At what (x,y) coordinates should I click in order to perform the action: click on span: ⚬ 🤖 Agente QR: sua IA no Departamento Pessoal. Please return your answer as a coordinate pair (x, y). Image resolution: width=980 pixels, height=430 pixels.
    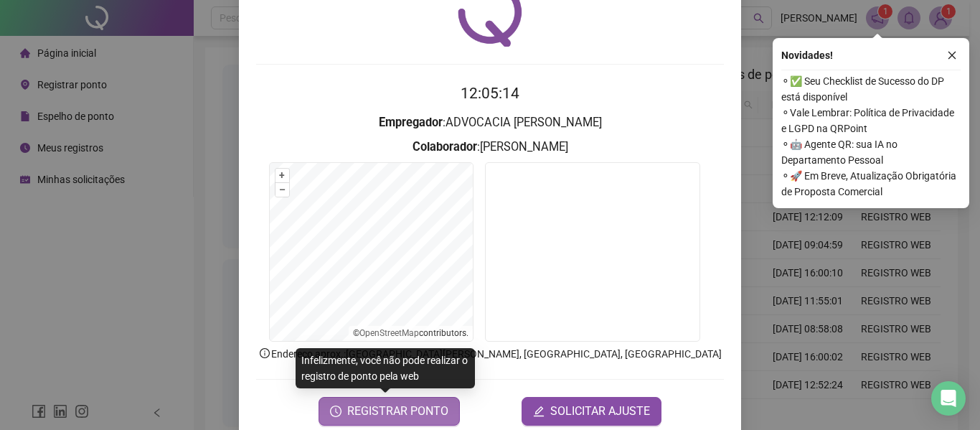
    Looking at the image, I should click on (871, 152).